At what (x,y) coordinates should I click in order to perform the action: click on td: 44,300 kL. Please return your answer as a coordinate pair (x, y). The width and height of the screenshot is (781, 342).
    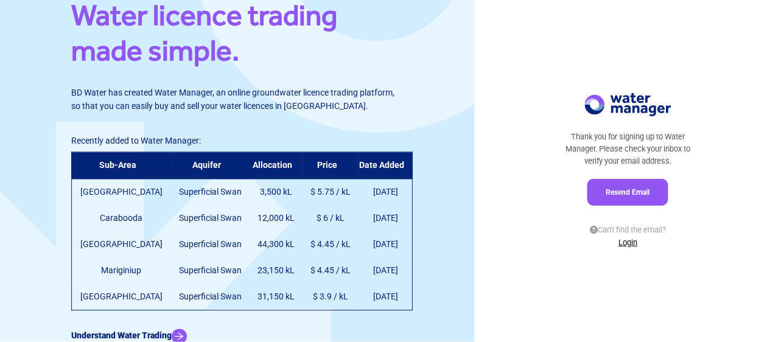
    Looking at the image, I should click on (276, 245).